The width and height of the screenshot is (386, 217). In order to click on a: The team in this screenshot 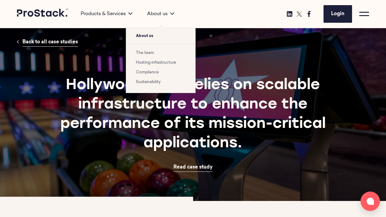, I will do `click(145, 53)`.